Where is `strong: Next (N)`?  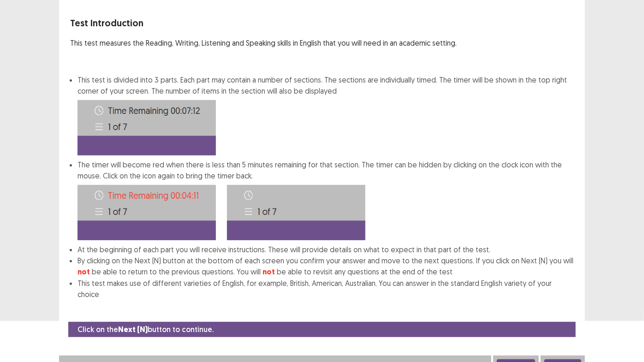 strong: Next (N) is located at coordinates (133, 329).